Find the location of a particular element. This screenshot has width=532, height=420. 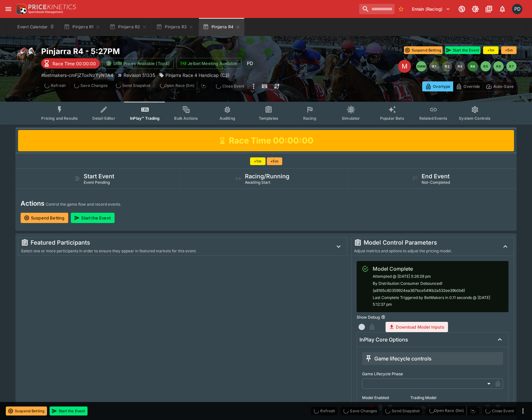

p: Pinjarra Race 4 Handicap (C3) is located at coordinates (197, 75).